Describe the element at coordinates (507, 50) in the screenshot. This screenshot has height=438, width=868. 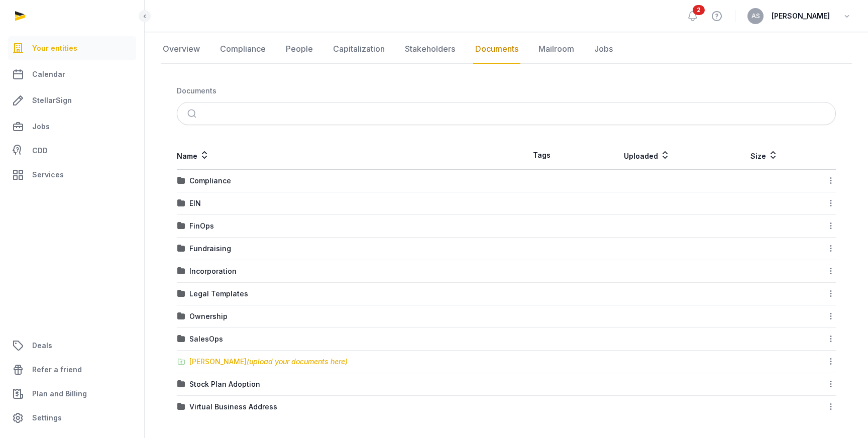
I see `nav: Tabs` at that location.